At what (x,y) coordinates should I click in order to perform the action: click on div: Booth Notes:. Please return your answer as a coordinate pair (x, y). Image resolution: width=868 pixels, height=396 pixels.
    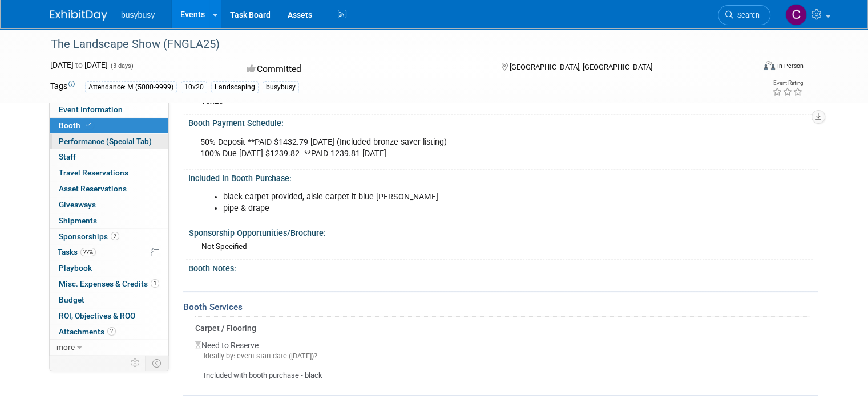
    Looking at the image, I should click on (502, 267).